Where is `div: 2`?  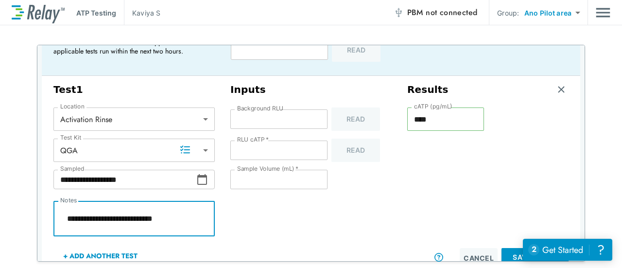
div: 2 is located at coordinates (11, 11).